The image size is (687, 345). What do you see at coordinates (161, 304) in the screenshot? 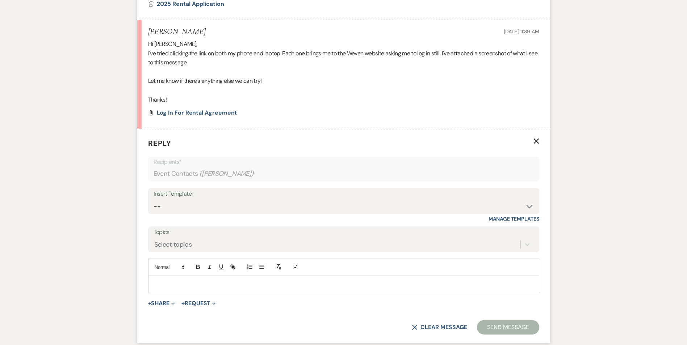
I see `button: Share` at bounding box center [161, 304].